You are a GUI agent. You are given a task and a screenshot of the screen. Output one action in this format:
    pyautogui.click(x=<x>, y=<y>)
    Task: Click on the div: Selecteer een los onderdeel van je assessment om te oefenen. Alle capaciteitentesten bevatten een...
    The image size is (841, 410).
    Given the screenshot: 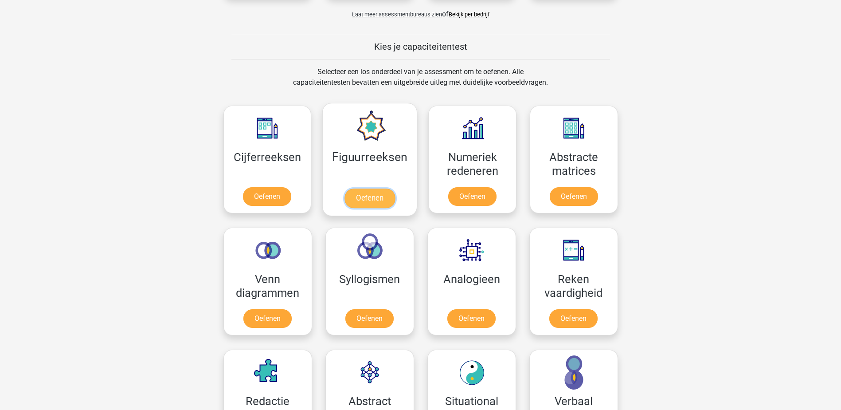 What is the action you would take?
    pyautogui.click(x=420, y=82)
    